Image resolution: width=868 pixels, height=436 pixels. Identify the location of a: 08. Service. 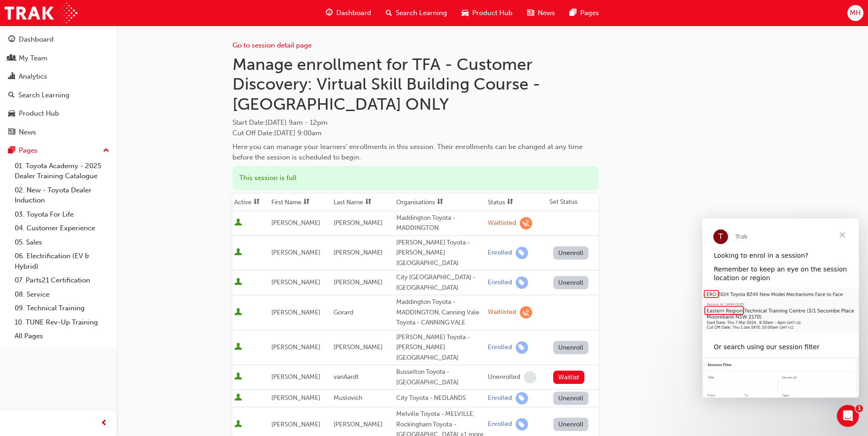
(61, 294).